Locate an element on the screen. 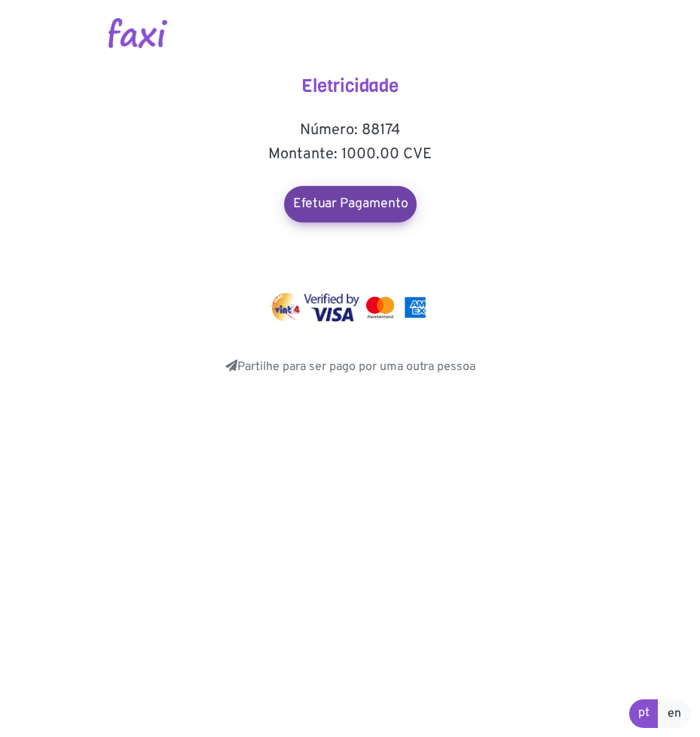 The image size is (700, 737). a: Partilhe para ser pago por uma outra pessoa is located at coordinates (350, 367).